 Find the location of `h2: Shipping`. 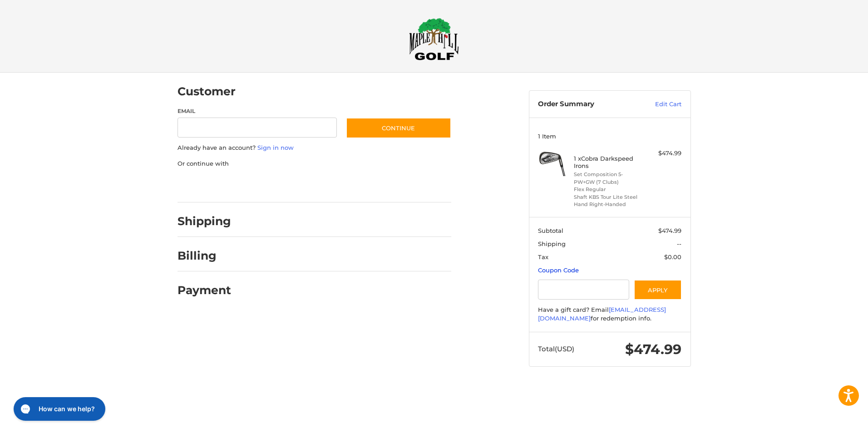

h2: Shipping is located at coordinates (204, 221).